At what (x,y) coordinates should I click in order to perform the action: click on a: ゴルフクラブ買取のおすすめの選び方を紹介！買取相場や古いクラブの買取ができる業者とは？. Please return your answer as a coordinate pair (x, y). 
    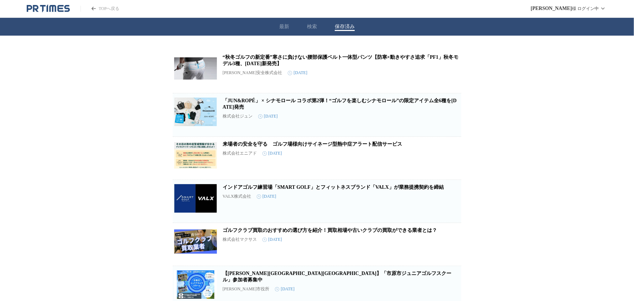
    Looking at the image, I should click on (330, 230).